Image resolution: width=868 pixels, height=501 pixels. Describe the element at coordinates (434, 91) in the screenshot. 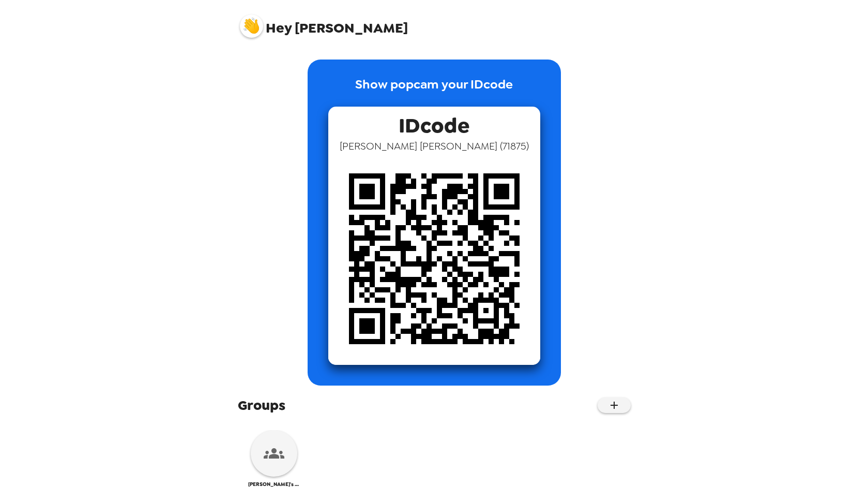

I see `p: Show popcam your IDcode` at that location.